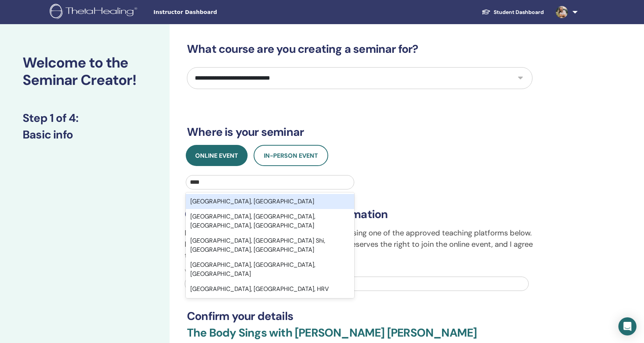  I want to click on label: Video streaming service, so click(218, 272).